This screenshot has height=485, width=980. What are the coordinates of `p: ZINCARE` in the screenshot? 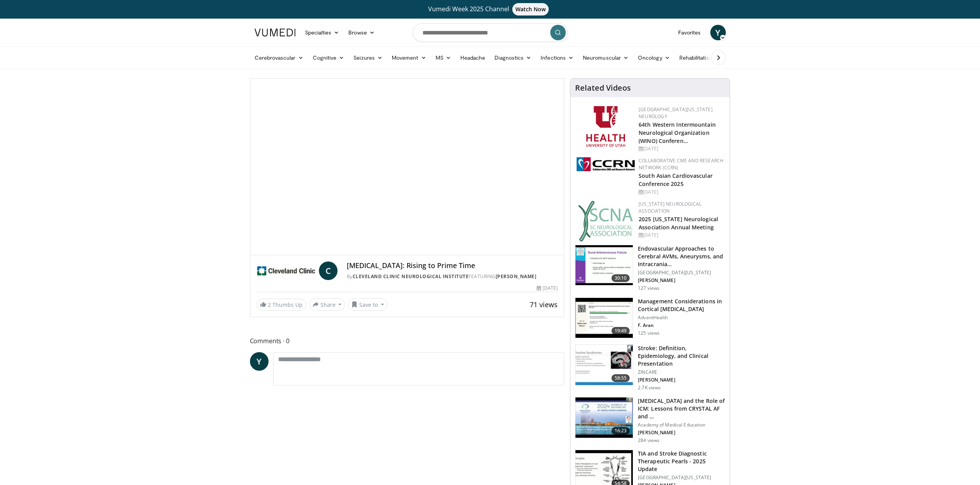 It's located at (681, 372).